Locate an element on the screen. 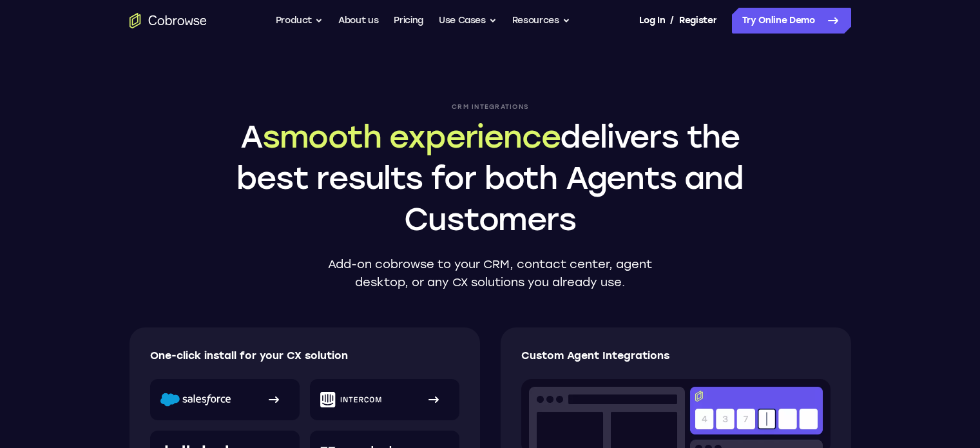 The image size is (980, 448). a: Register is located at coordinates (698, 21).